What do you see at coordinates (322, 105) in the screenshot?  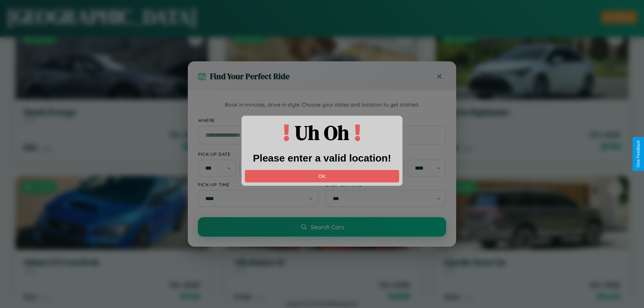 I see `p: Book in minutes, drive in style. Choose your dates and location to get started.` at bounding box center [322, 105].